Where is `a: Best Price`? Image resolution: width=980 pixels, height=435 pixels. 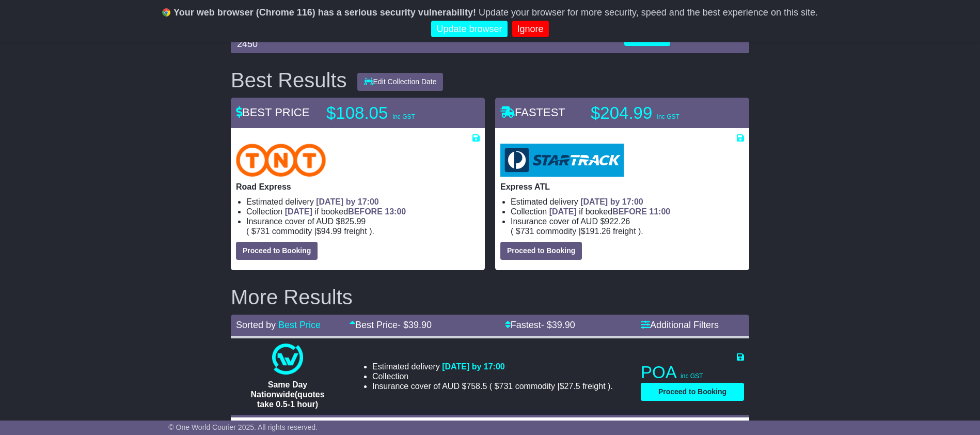
a: Best Price is located at coordinates (300, 324).